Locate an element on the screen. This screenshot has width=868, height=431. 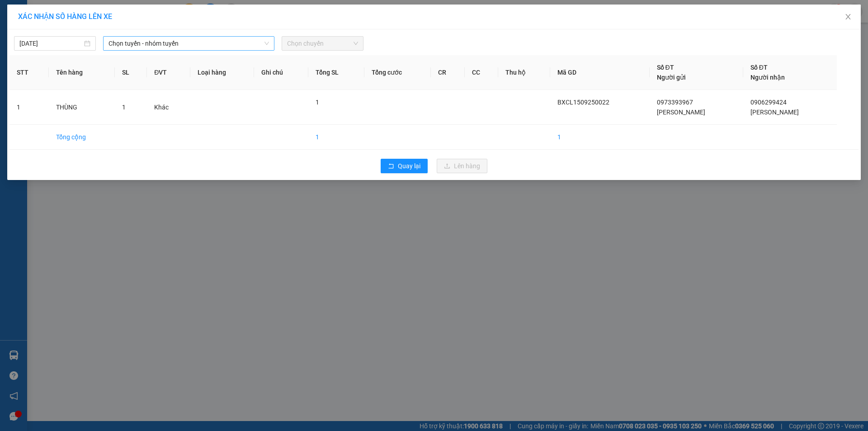
th: ĐVT is located at coordinates (168, 72).